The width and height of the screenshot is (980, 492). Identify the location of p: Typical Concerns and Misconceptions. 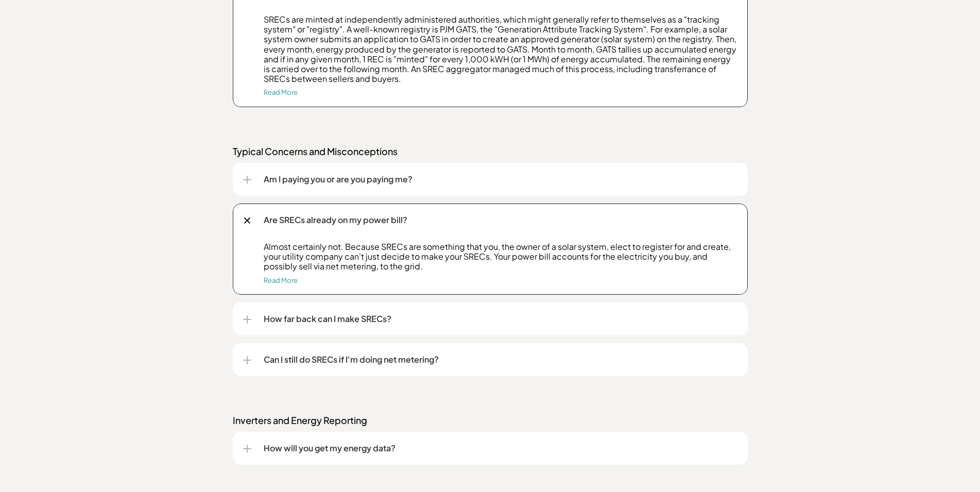
(490, 151).